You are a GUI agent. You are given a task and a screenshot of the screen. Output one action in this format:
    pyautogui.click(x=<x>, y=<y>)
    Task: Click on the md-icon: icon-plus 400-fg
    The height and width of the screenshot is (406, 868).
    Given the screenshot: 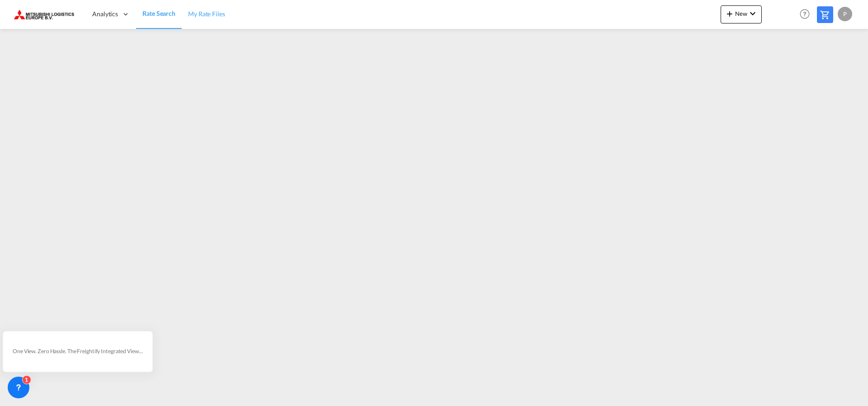 What is the action you would take?
    pyautogui.click(x=730, y=14)
    